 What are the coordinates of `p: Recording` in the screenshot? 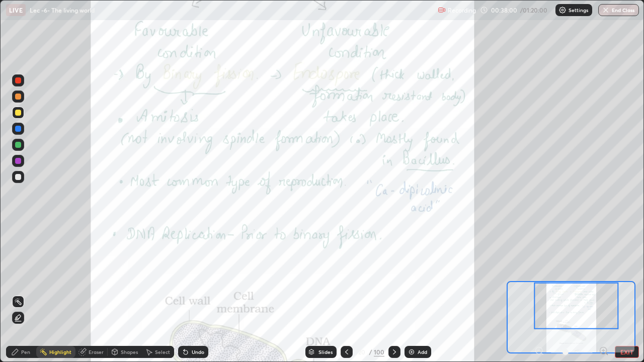 It's located at (462, 10).